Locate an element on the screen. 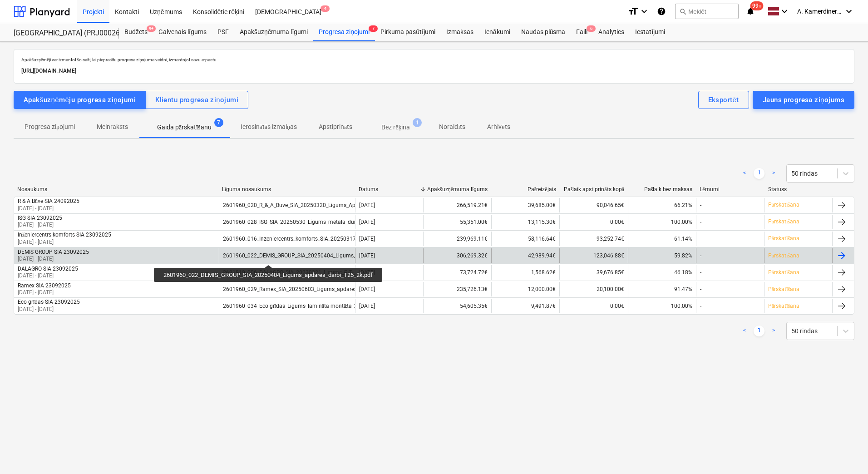  div: 0.00€ is located at coordinates (593, 222).